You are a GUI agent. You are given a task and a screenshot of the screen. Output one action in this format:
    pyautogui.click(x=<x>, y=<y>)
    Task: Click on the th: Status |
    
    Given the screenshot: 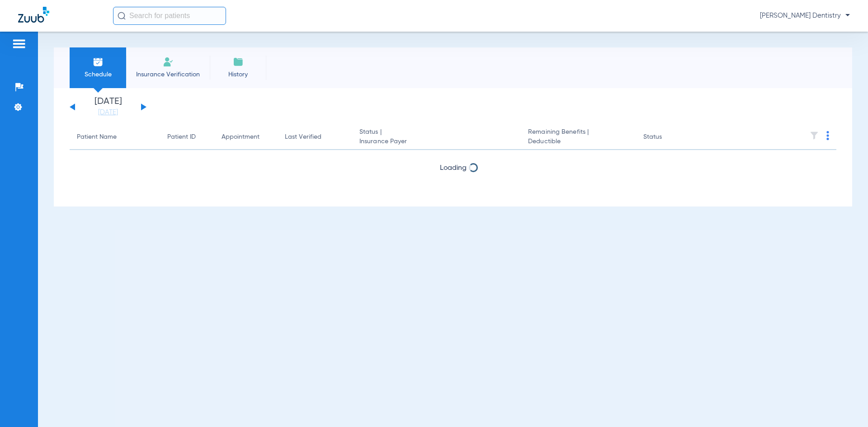 What is the action you would take?
    pyautogui.click(x=437, y=137)
    